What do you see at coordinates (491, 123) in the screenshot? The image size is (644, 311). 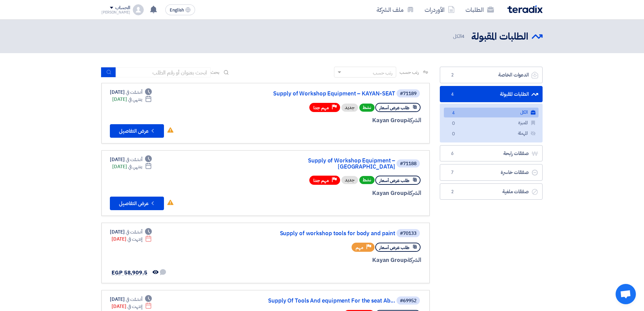 I see `a: المميزة` at bounding box center [491, 123].